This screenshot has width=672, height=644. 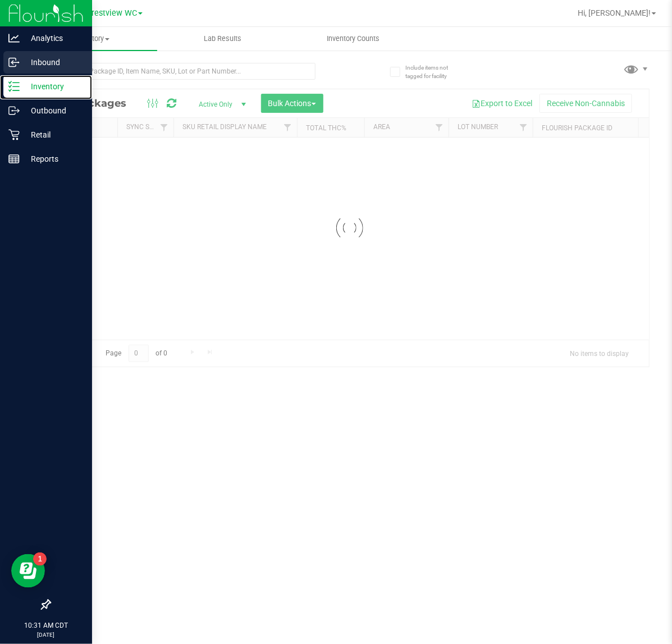 What do you see at coordinates (14, 62) in the screenshot?
I see `inline-svg: Inbound` at bounding box center [14, 62].